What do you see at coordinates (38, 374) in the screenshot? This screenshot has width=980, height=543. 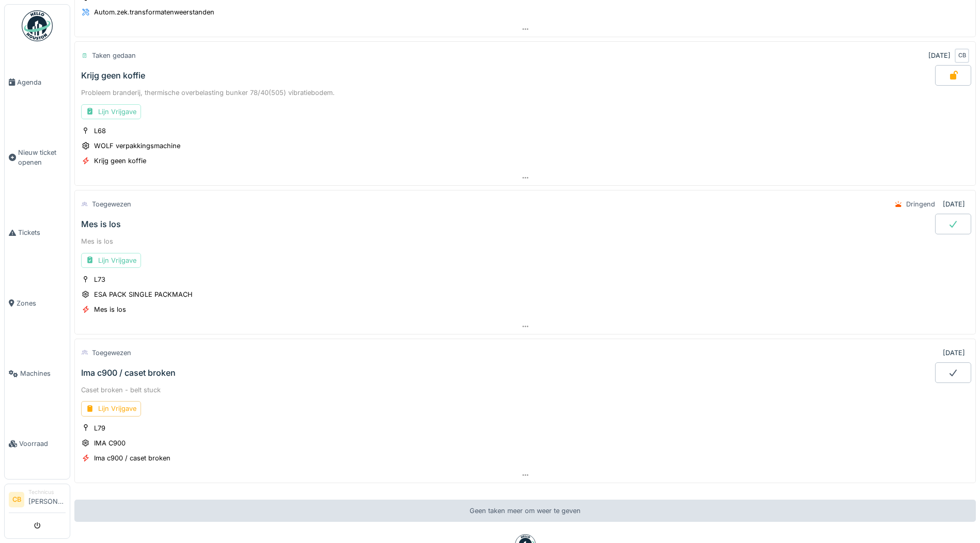 I see `a: Machines` at bounding box center [38, 374].